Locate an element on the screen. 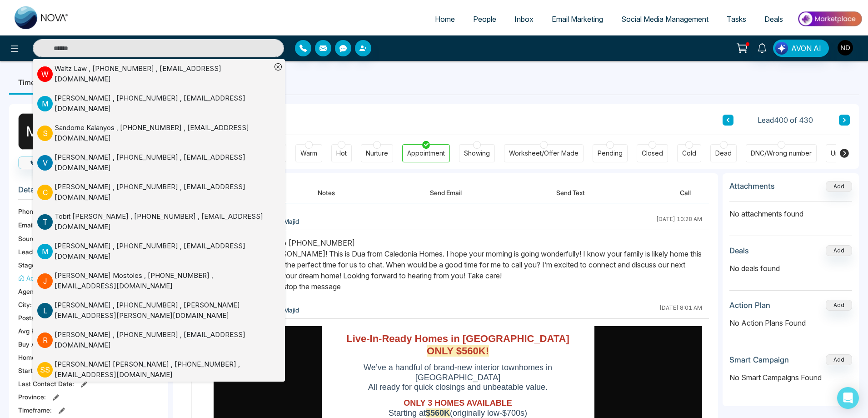 The image size is (868, 418). span: AVON AI is located at coordinates (806, 48).